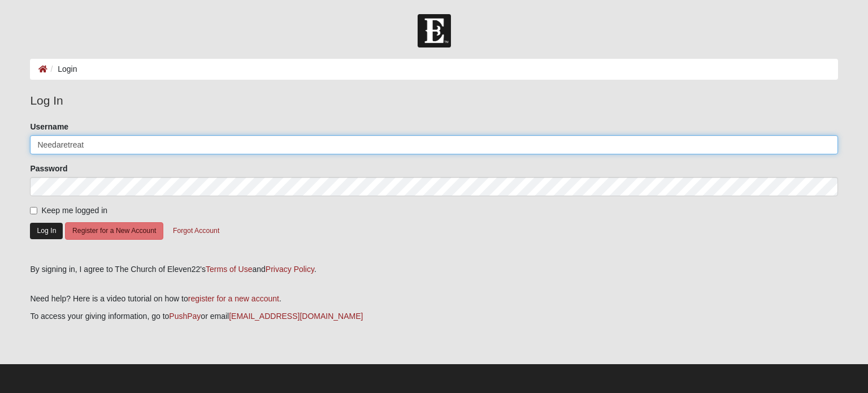 This screenshot has width=868, height=393. Describe the element at coordinates (74, 211) in the screenshot. I see `span: Keep me logged in` at that location.